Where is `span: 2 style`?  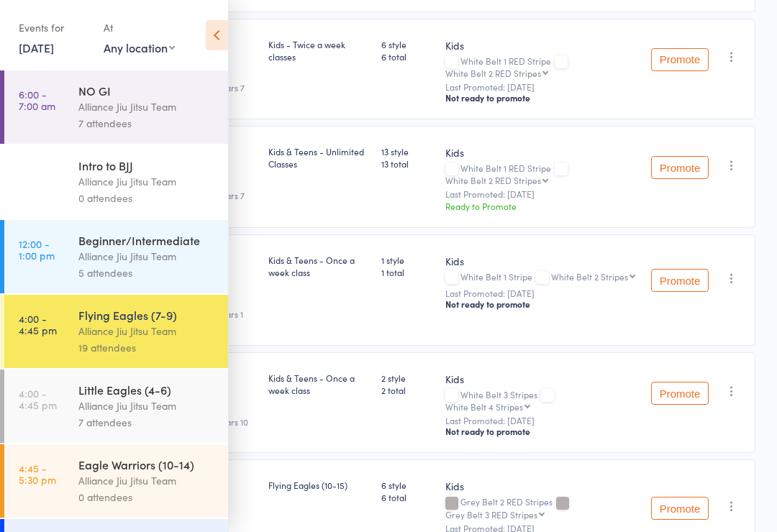 span: 2 style is located at coordinates (408, 377).